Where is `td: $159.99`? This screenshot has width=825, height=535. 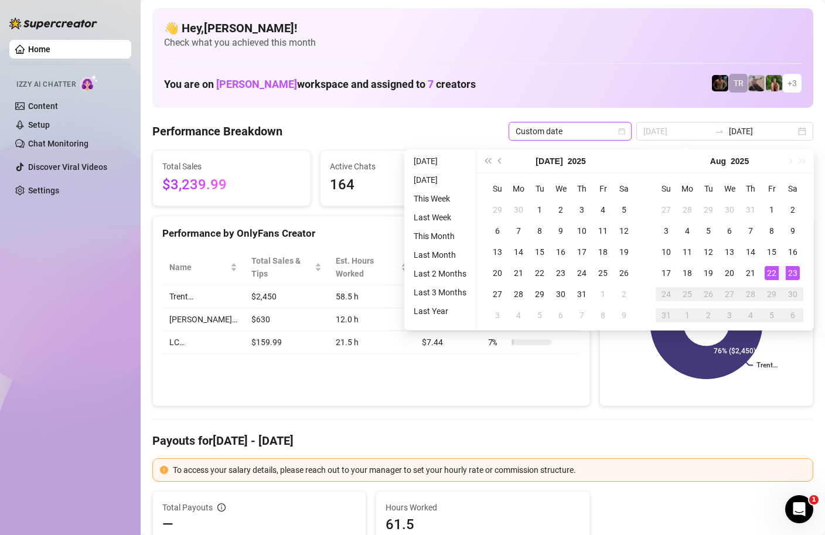 td: $159.99 is located at coordinates (287, 342).